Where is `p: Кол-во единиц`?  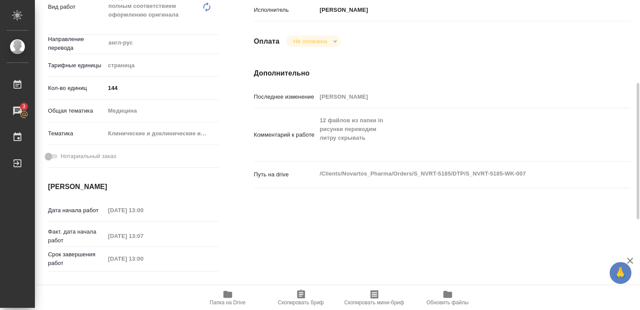
p: Кол-во единиц is located at coordinates (76, 88).